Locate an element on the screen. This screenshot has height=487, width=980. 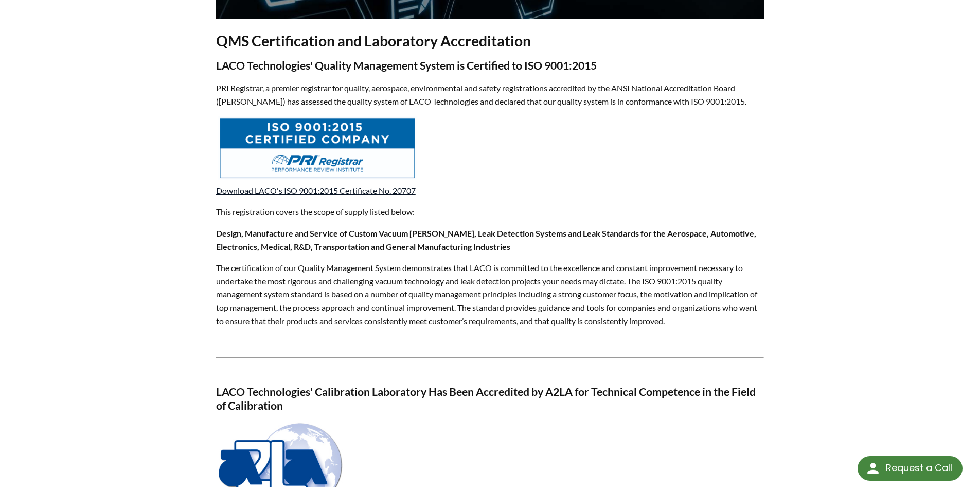
h3: LACO Technologies' Quality Management System is Certified to ISO 9001:2015 is located at coordinates (491, 66).